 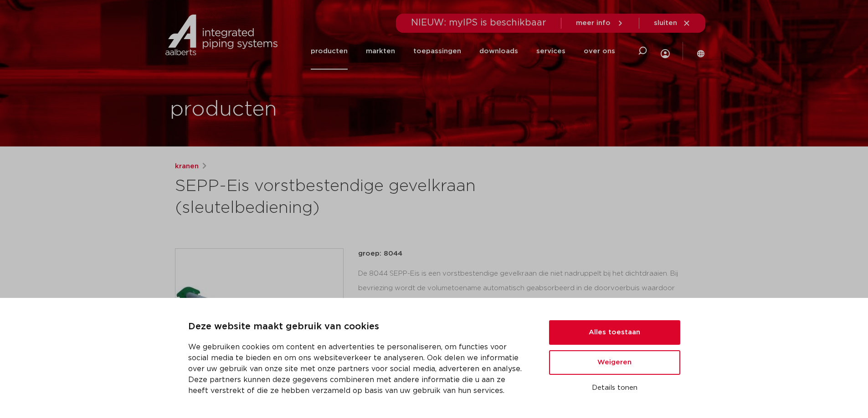 I want to click on div: De 8044 SEPP-Eis is een vorstbestendige gevelkraan die niet nadruppelt bij het dichtdraaien. Bij ..., so click(x=526, y=312).